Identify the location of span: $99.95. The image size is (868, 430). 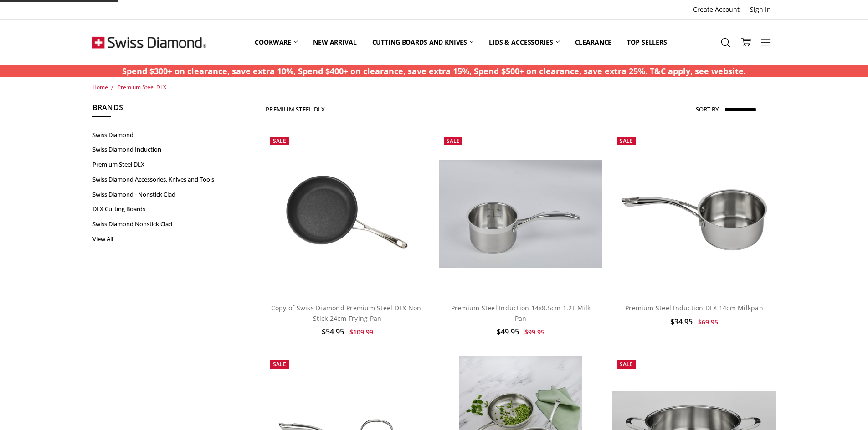
(534, 332).